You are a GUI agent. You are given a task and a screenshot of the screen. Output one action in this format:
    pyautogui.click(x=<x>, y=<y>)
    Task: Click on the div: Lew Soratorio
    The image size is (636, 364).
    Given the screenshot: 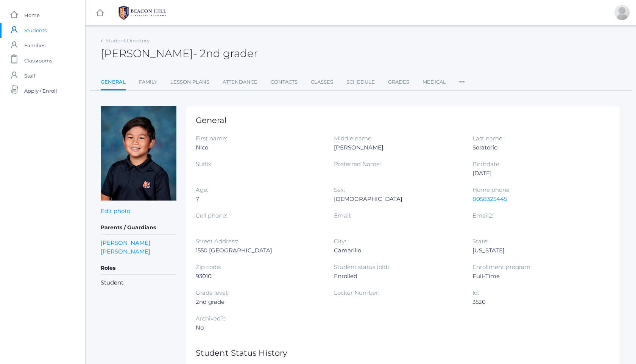 What is the action you would take?
    pyautogui.click(x=622, y=12)
    